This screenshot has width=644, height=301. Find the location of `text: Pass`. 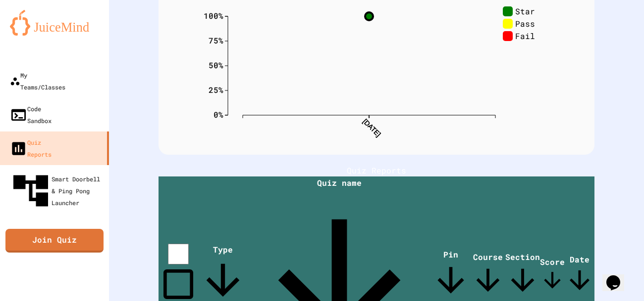

text: Pass is located at coordinates (526, 23).